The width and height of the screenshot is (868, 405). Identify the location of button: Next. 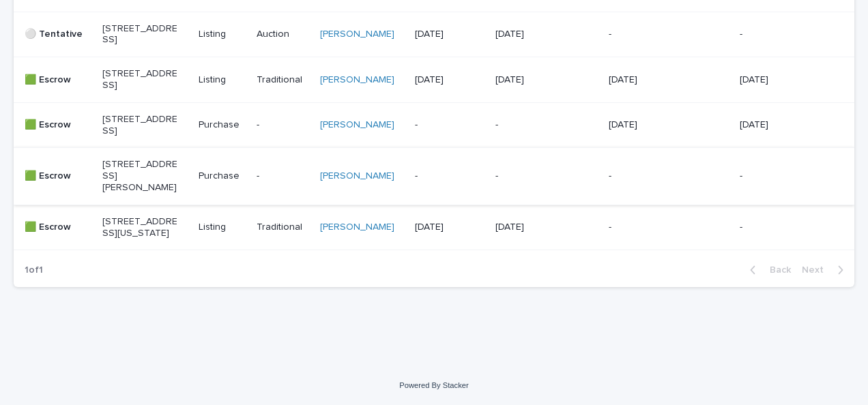
(825, 270).